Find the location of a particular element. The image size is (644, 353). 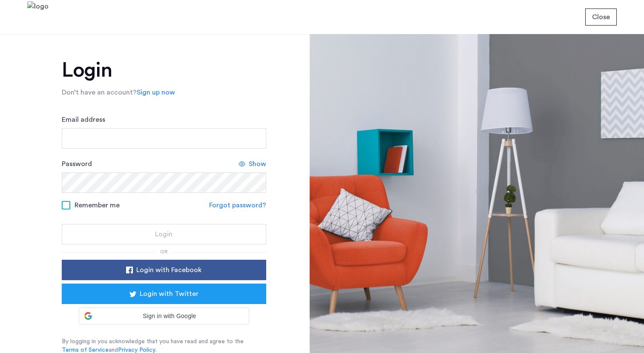

label: Password is located at coordinates (77, 164).